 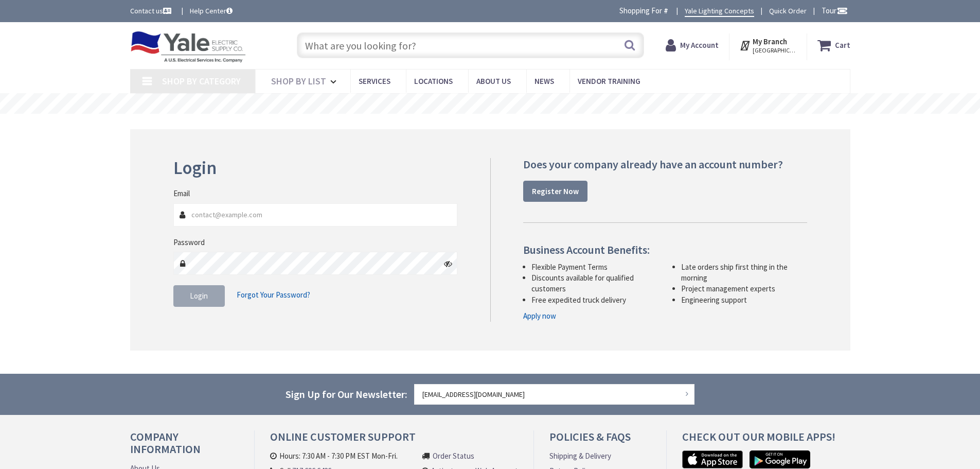 I want to click on label: Email, so click(x=181, y=193).